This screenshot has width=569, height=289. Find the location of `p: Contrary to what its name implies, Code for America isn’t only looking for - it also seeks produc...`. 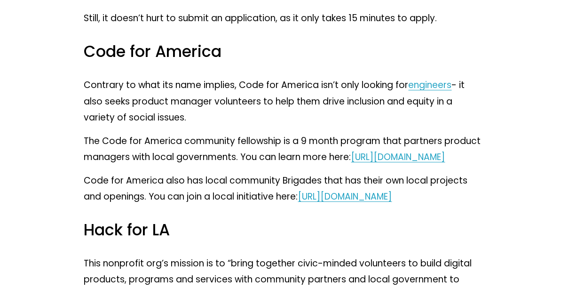

p: Contrary to what its name implies, Code for America isn’t only looking for - it also seeks produc... is located at coordinates (284, 101).